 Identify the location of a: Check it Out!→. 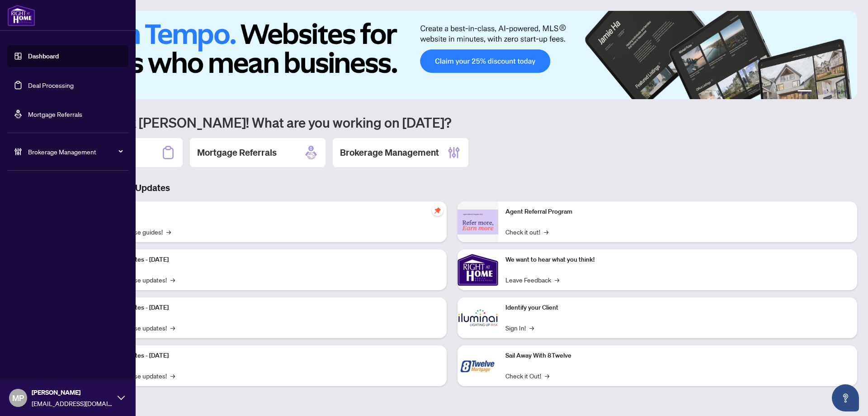
(527, 375).